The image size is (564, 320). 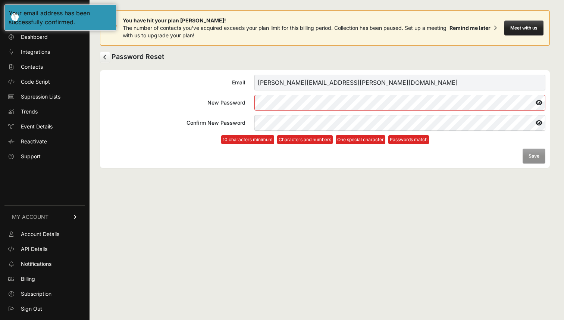 I want to click on span: Dashboard, so click(x=34, y=37).